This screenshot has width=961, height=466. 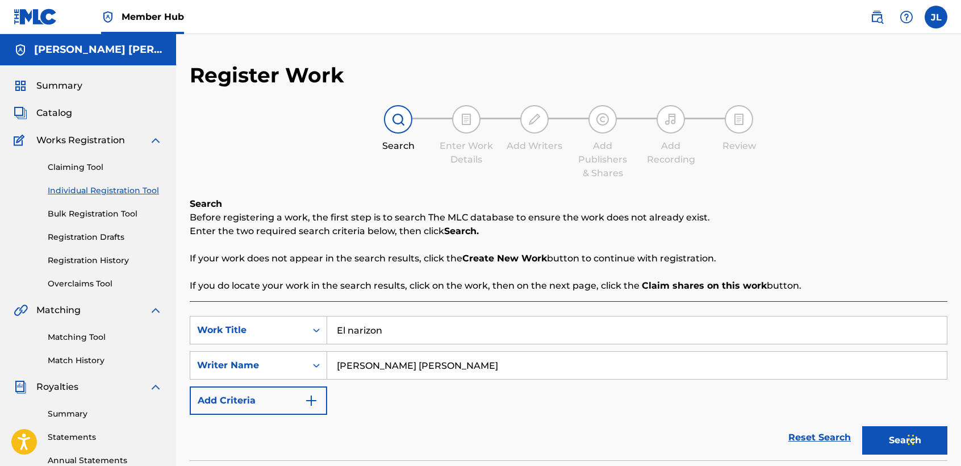 What do you see at coordinates (904, 440) in the screenshot?
I see `button: Search` at bounding box center [904, 440].